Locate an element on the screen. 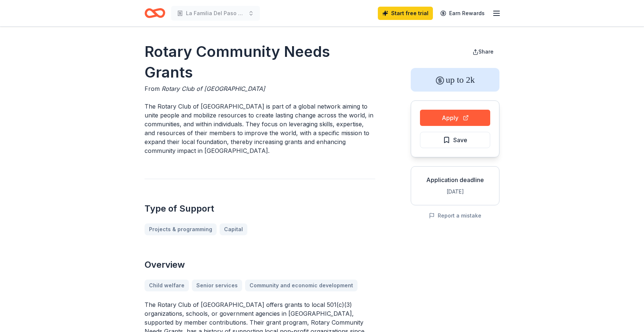 The width and height of the screenshot is (644, 332). a: Start free trial is located at coordinates (405, 13).